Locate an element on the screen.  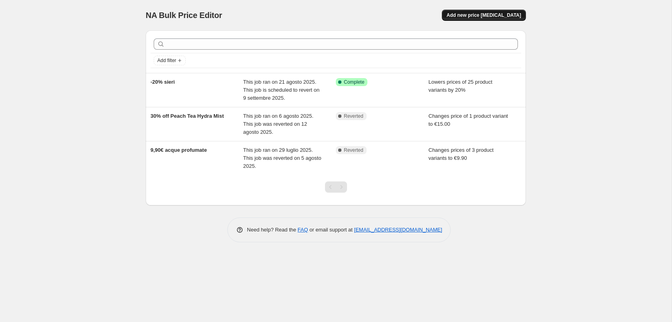
span: 30% off Peach Tea Hydra Mist is located at coordinates (187, 116).